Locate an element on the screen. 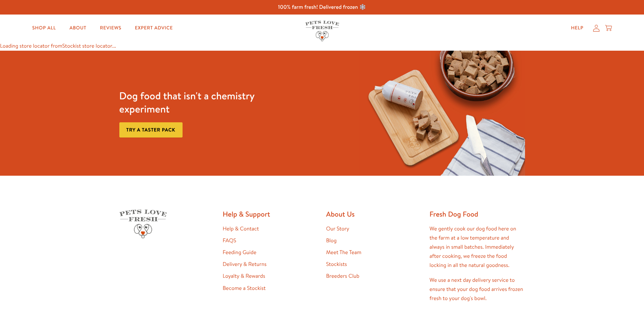  p: We use a next day delivery service to ensure that your dog food arrives frozen fresh to your dog'... is located at coordinates (478, 290).